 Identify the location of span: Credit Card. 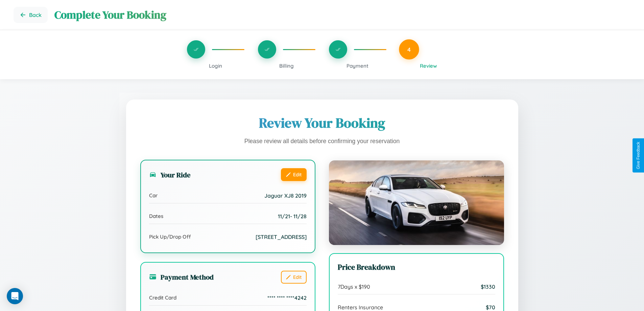
(162, 297).